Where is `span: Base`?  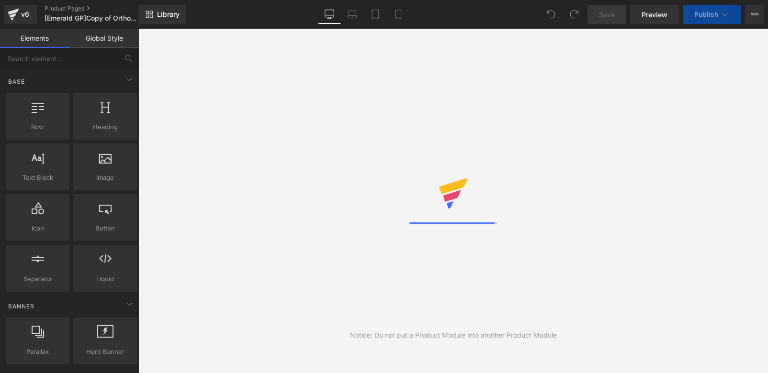
span: Base is located at coordinates (16, 81).